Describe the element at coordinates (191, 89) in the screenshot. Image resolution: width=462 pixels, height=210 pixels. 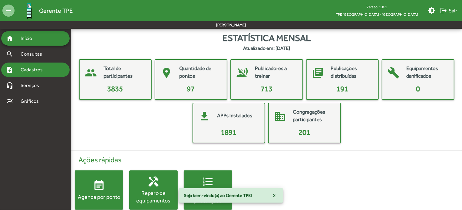
I see `span: 97` at that location.